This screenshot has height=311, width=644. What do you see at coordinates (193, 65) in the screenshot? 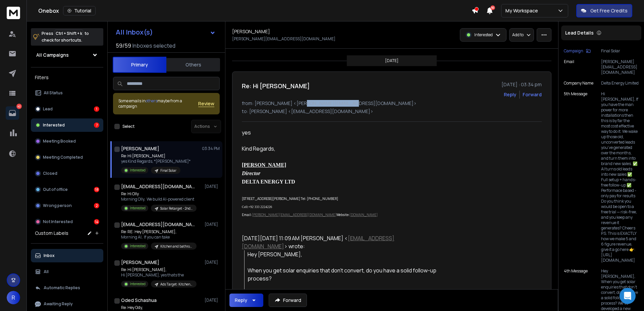
I see `button: Others` at bounding box center [193, 65].